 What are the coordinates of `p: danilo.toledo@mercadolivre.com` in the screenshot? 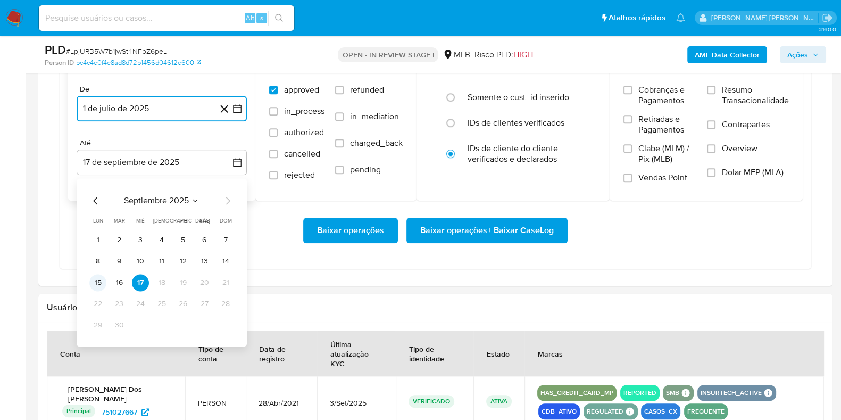 It's located at (765, 18).